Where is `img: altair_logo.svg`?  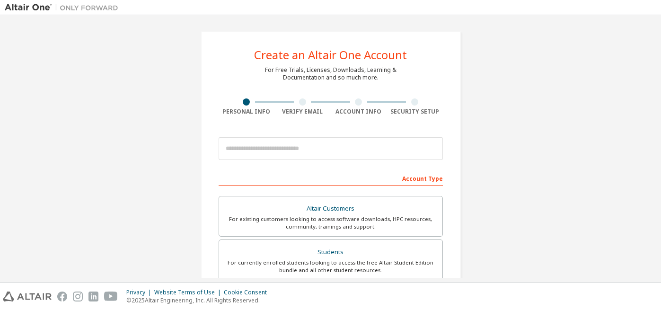
img: altair_logo.svg is located at coordinates (27, 296).